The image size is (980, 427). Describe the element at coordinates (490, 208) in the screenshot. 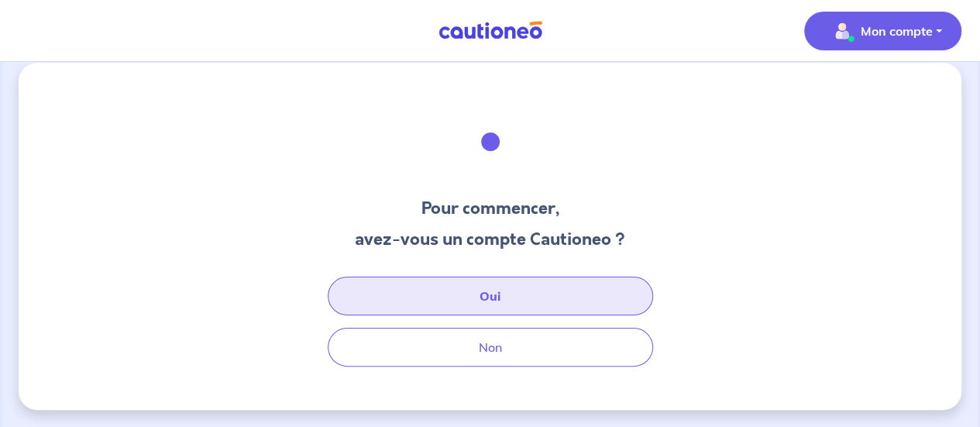

I see `h3: Pour commencer,` at that location.